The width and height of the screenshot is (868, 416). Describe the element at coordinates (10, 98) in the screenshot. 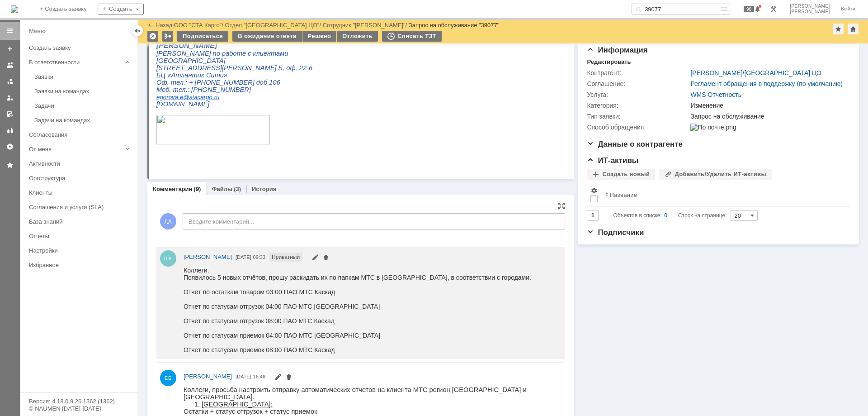

I see `a: Мои заявки` at that location.